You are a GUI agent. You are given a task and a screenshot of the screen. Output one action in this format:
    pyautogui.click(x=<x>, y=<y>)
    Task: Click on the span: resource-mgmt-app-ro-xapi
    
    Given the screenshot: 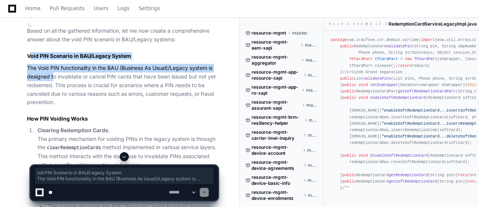 What is the action you would take?
    pyautogui.click(x=275, y=90)
    